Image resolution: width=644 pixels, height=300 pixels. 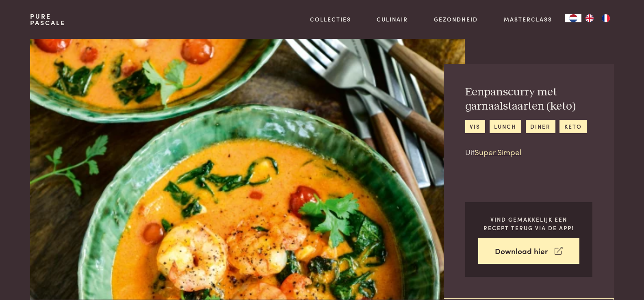 I want to click on a: Gezondheid, so click(x=456, y=19).